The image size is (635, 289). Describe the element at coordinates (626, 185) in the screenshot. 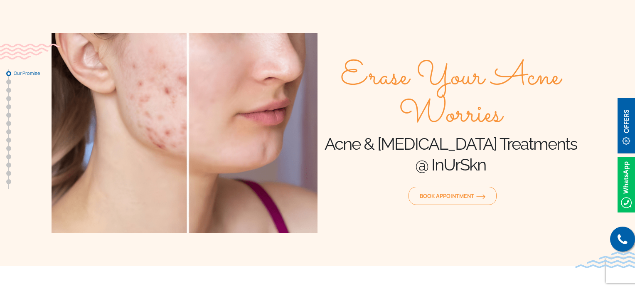

I see `img: Whatsappicon` at that location.